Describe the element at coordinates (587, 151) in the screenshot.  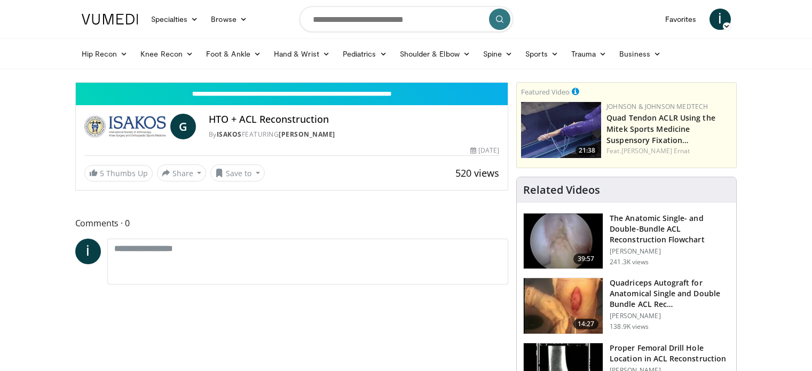
I see `span: 21:38` at that location.